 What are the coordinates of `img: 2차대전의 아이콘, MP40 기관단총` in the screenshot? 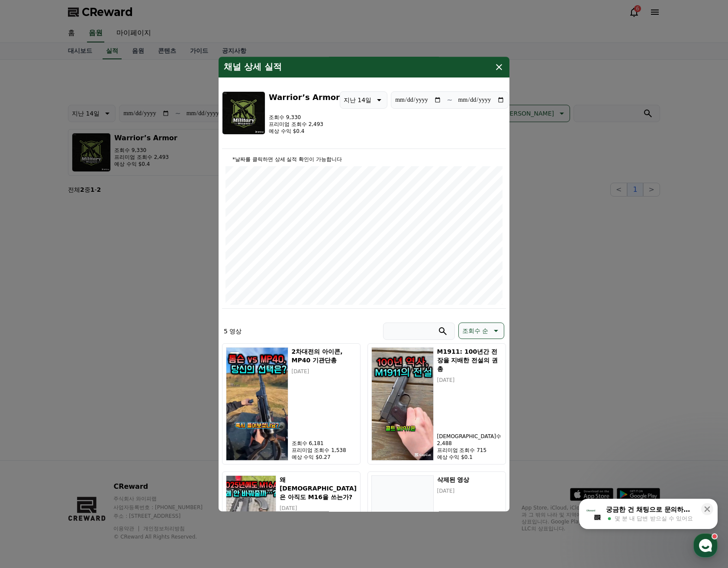 It's located at (257, 403).